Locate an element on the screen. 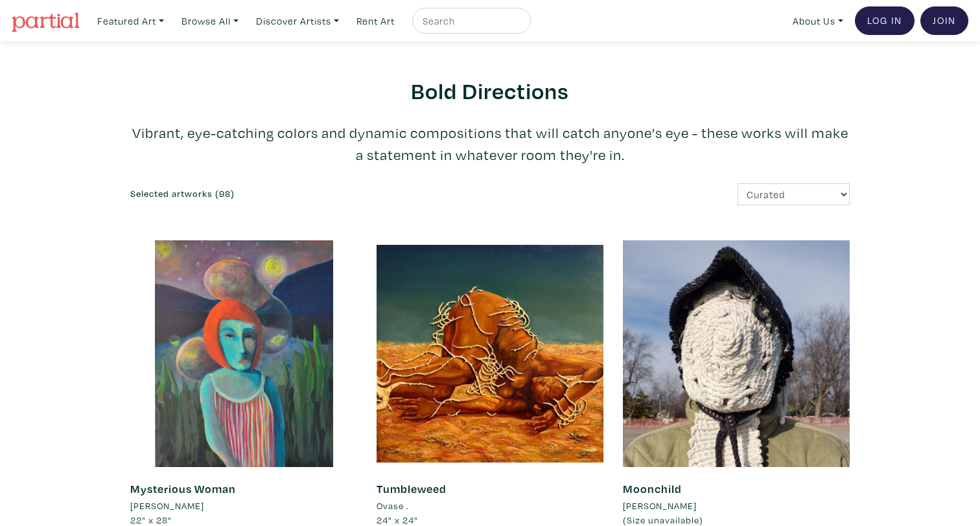 The height and width of the screenshot is (526, 980). a: Mysterious Woman is located at coordinates (183, 489).